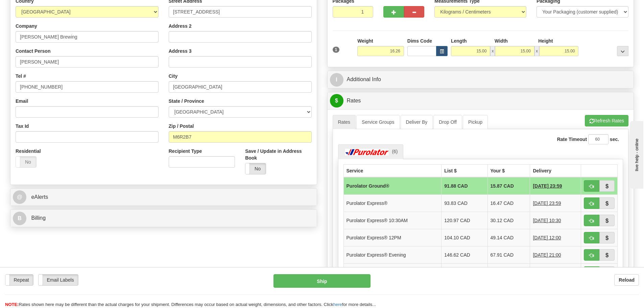 This screenshot has height=308, width=644. What do you see at coordinates (464, 186) in the screenshot?
I see `td: 91.88 CAD` at bounding box center [464, 186].